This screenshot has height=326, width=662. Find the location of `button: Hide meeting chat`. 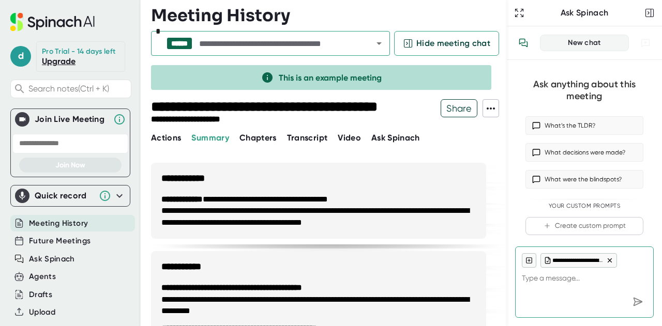

button: Hide meeting chat is located at coordinates (446, 43).